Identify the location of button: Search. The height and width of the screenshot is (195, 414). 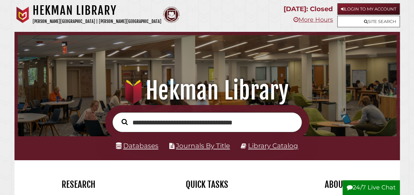
(124, 122).